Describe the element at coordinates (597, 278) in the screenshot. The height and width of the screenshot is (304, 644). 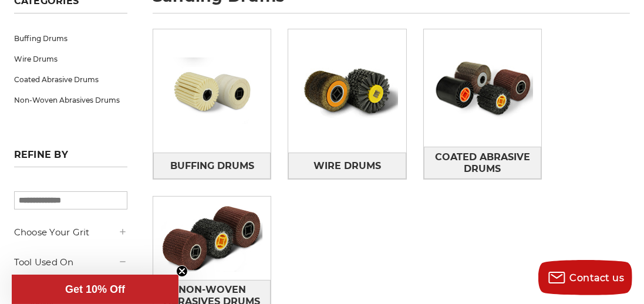
I see `span: Contact us` at that location.